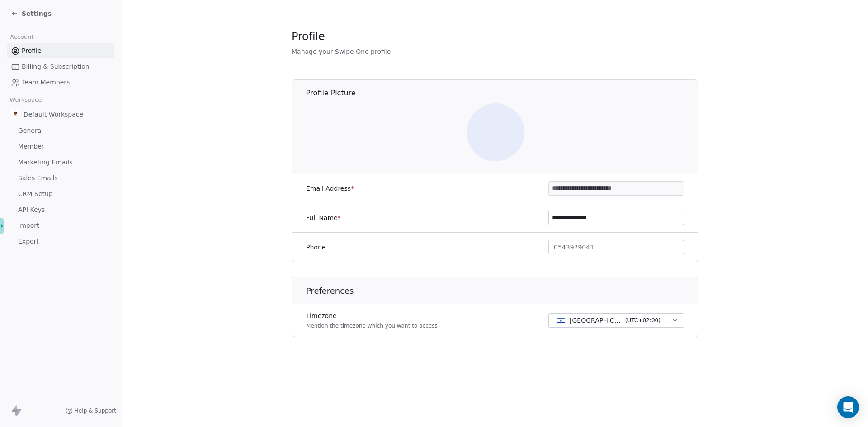  What do you see at coordinates (372, 315) in the screenshot?
I see `label: Timezone` at bounding box center [372, 315].